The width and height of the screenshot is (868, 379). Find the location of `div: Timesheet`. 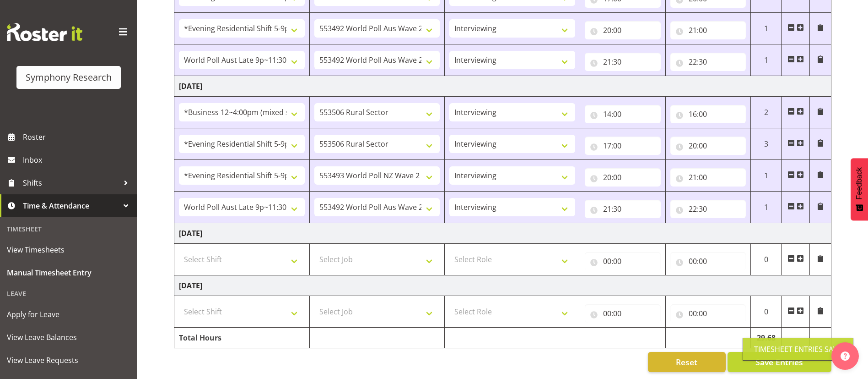

div: Timesheet is located at coordinates (68, 229).